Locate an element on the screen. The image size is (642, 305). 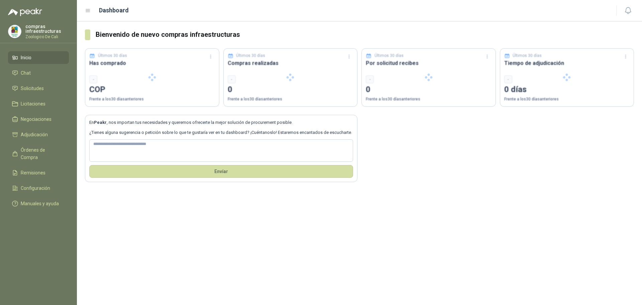
p: ¿Tienes alguna sugerencia o petición sobre lo que te gustaría ver en tu dashboard? ¡Cuéntanoslo! ... is located at coordinates (221, 132).